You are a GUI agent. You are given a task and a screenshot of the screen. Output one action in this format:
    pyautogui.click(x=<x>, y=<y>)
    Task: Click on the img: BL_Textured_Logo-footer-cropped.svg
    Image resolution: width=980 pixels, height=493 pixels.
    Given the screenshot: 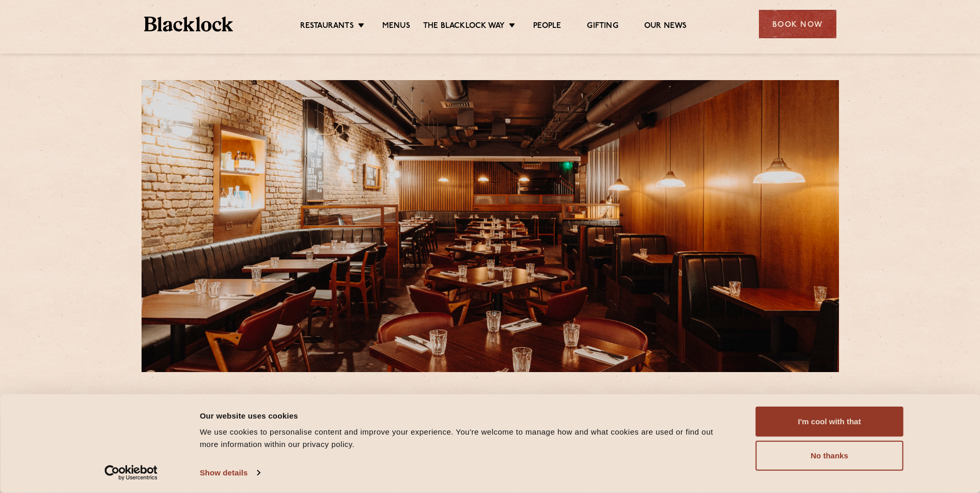 What is the action you would take?
    pyautogui.click(x=189, y=24)
    